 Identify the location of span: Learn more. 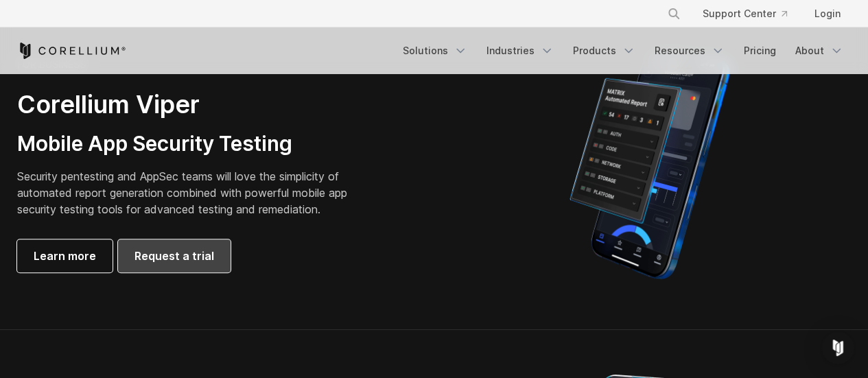
(64, 256).